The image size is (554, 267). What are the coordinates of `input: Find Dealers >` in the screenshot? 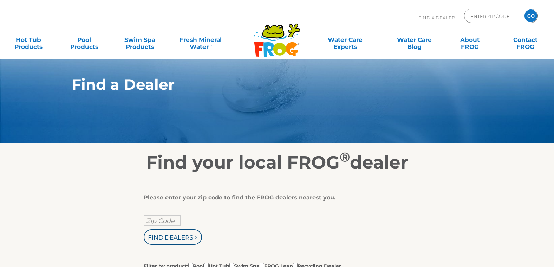 It's located at (173, 237).